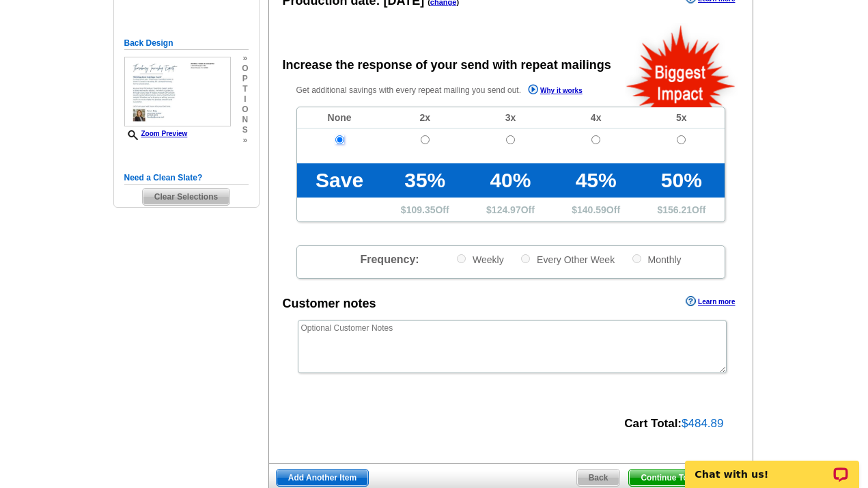 The image size is (868, 488). What do you see at coordinates (599, 477) in the screenshot?
I see `span: Back` at bounding box center [599, 477].